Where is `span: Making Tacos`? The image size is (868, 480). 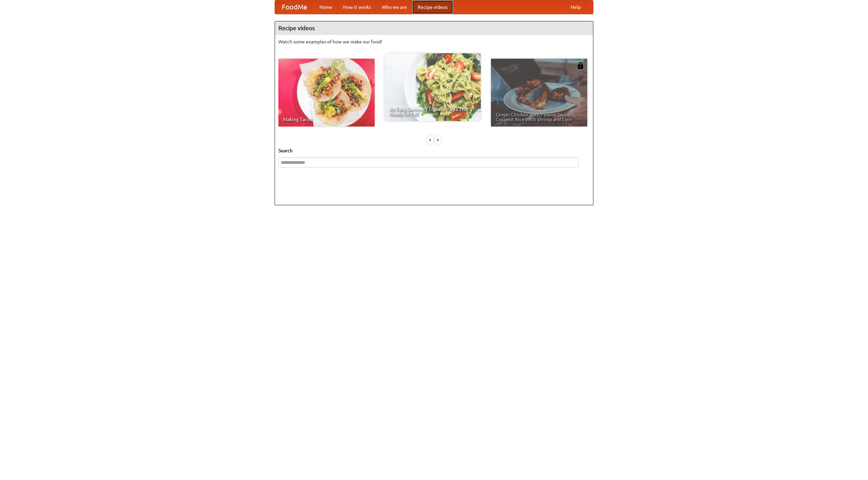
span: Making Tacos is located at coordinates (327, 119).